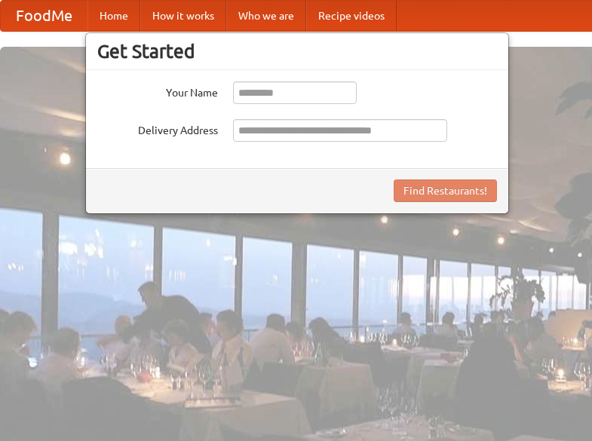  Describe the element at coordinates (351, 16) in the screenshot. I see `a: Recipe videos` at that location.